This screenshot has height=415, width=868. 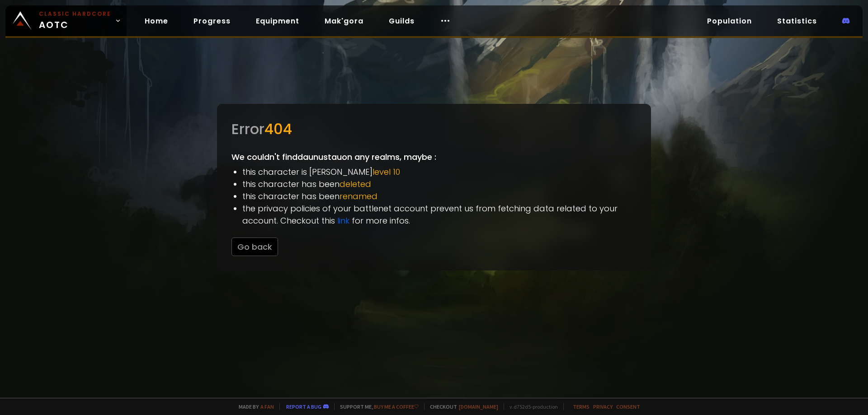 I want to click on div: Error, so click(x=434, y=129).